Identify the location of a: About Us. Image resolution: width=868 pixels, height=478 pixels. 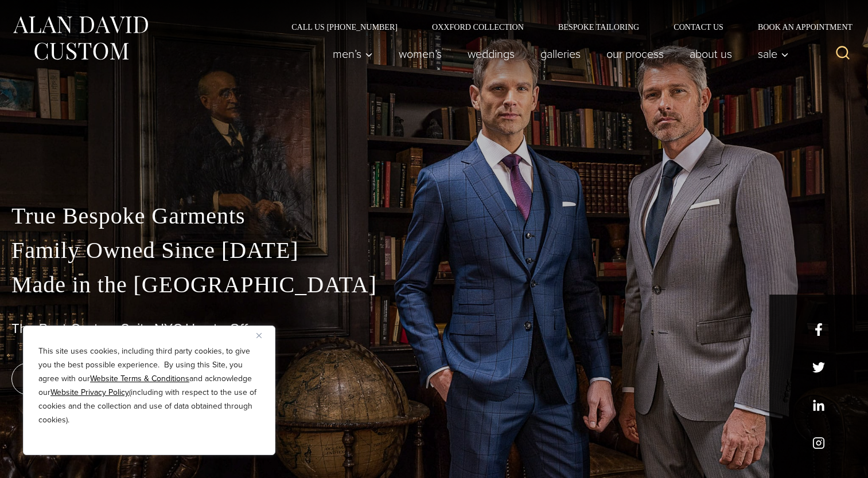
(711, 54).